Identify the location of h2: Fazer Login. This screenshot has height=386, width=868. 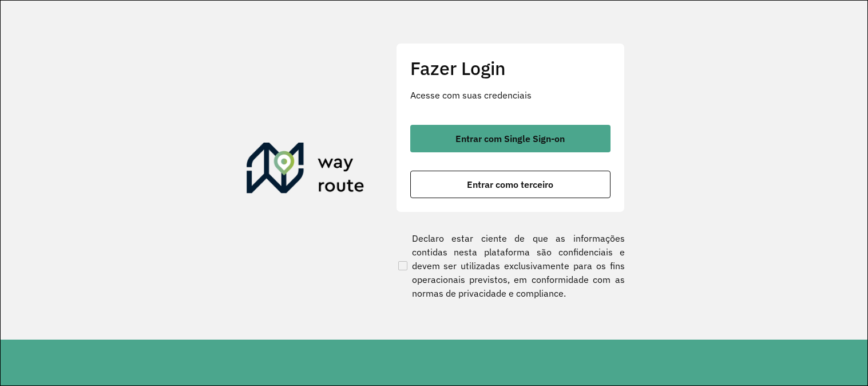
(511, 68).